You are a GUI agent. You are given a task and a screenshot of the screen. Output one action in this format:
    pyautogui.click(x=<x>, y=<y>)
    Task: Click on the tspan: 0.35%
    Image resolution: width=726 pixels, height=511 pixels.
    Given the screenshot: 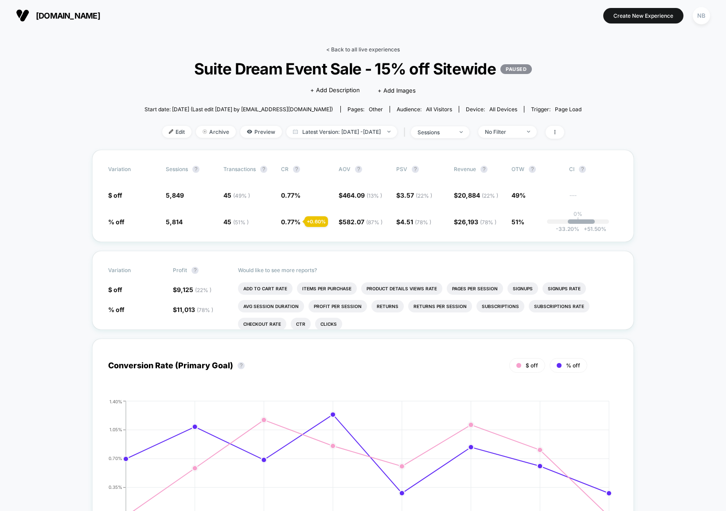 What is the action you would take?
    pyautogui.click(x=115, y=487)
    